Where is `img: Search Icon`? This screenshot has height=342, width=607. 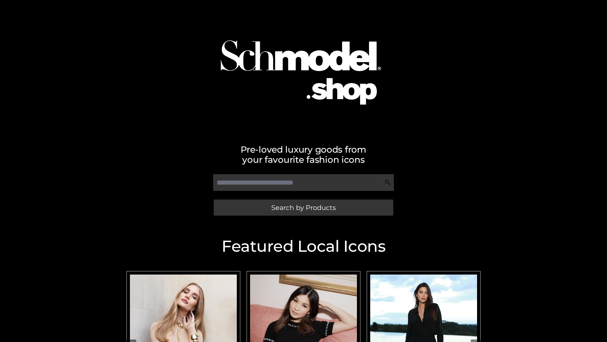
img: Search Icon is located at coordinates (388, 182).